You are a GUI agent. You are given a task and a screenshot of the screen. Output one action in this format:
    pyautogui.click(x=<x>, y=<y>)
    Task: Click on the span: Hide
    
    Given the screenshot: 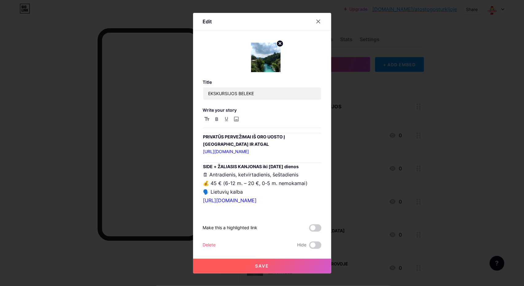 What is the action you would take?
    pyautogui.click(x=302, y=245)
    